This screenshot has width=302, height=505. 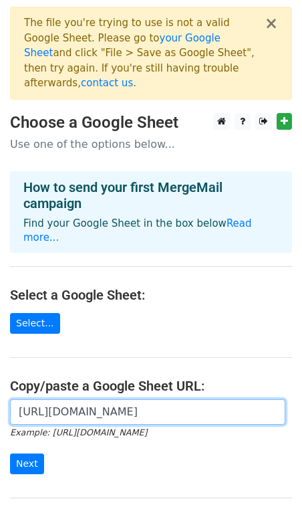 I want to click on input: Next, so click(x=27, y=463).